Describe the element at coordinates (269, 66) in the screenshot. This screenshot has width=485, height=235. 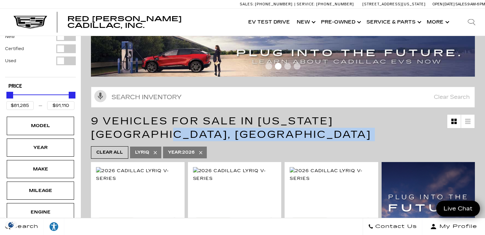
I see `span: Go to slide 1` at that location.